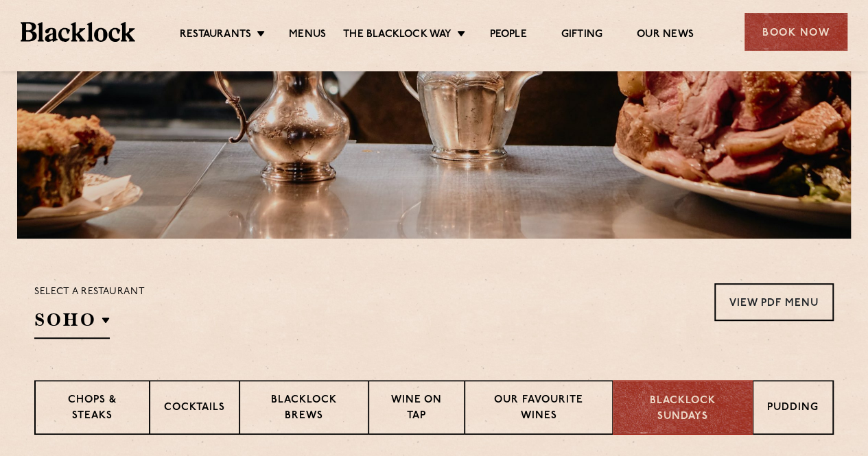 The width and height of the screenshot is (868, 456). Describe the element at coordinates (92, 409) in the screenshot. I see `p: Chops & Steaks` at that location.